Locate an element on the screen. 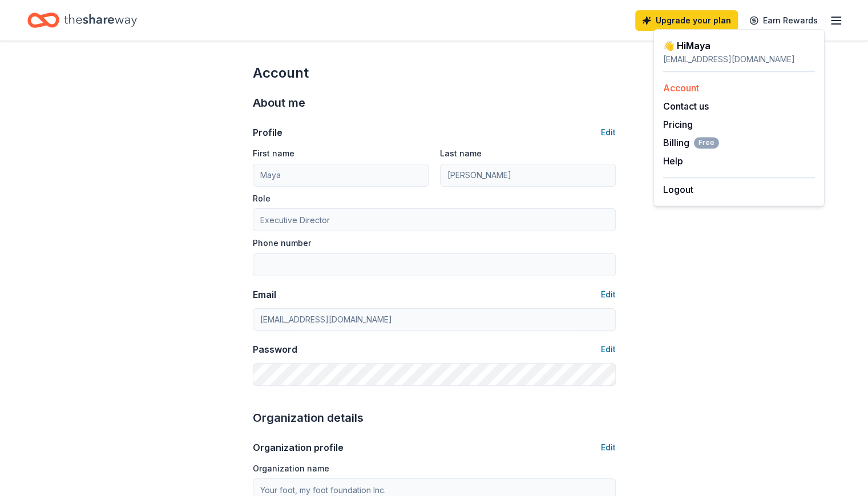 The image size is (868, 496). div: Password is located at coordinates (275, 350).